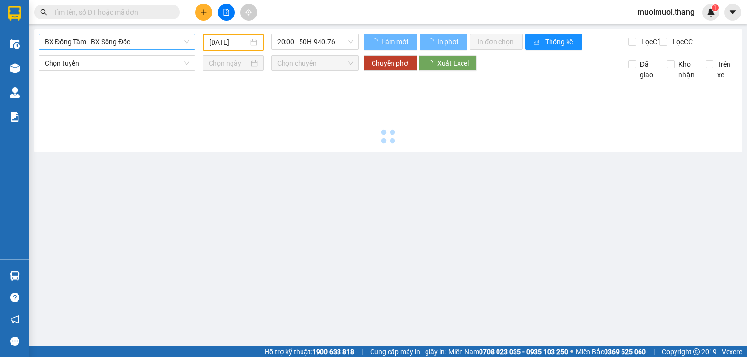 Image resolution: width=747 pixels, height=357 pixels. Describe the element at coordinates (681, 42) in the screenshot. I see `span: Lọc CC` at that location.